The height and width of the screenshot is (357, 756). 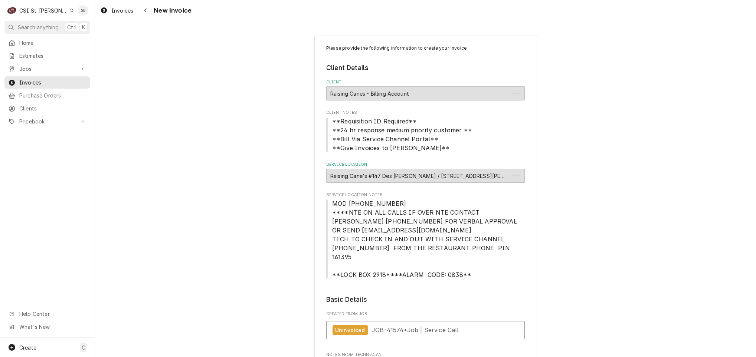 What do you see at coordinates (171, 10) in the screenshot?
I see `span: New Invoice` at bounding box center [171, 10].